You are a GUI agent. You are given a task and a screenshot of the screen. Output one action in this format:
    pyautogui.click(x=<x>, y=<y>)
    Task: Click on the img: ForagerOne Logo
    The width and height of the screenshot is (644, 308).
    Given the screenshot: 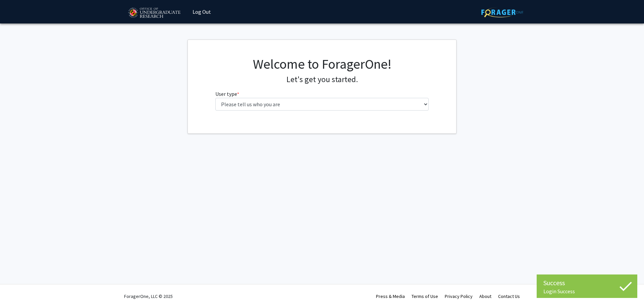 What is the action you would take?
    pyautogui.click(x=502, y=12)
    